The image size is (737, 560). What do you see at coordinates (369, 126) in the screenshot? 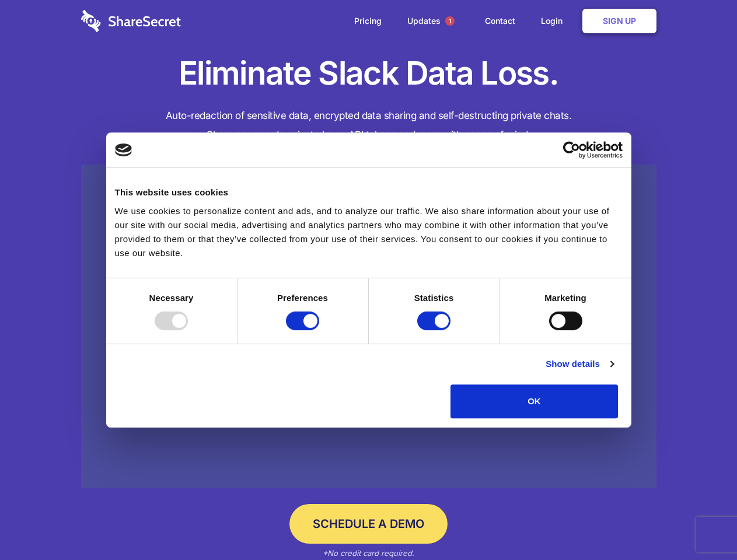
I see `h4: Auto-redaction of sensitive data, encrypted data sharing and self-destructing private chats. Shar...` at bounding box center [369, 126].